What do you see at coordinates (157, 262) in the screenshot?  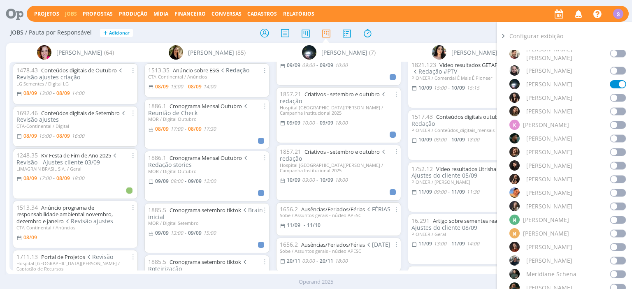 I see `span: 1885.5` at bounding box center [157, 262].